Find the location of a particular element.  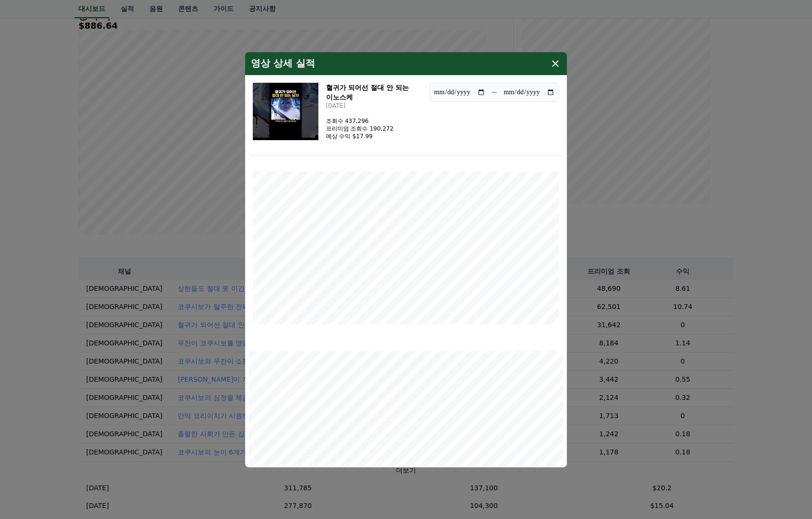

h4: 영상 상세 실적 is located at coordinates (283, 64).